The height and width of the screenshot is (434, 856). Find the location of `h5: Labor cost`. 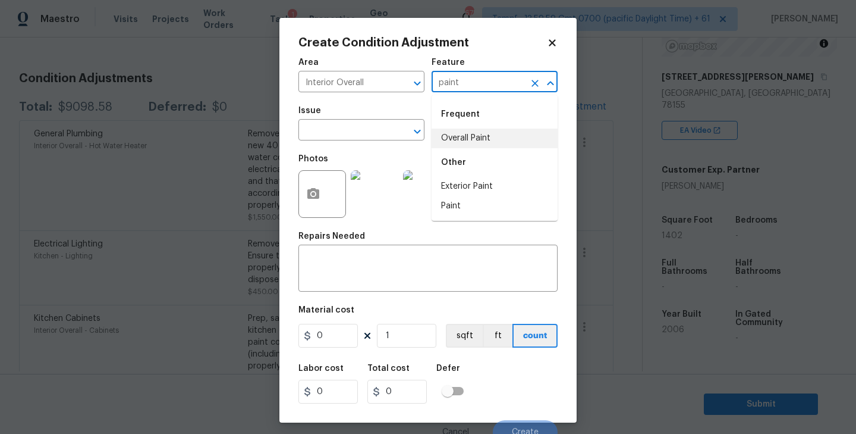

h5: Labor cost is located at coordinates (321, 368).